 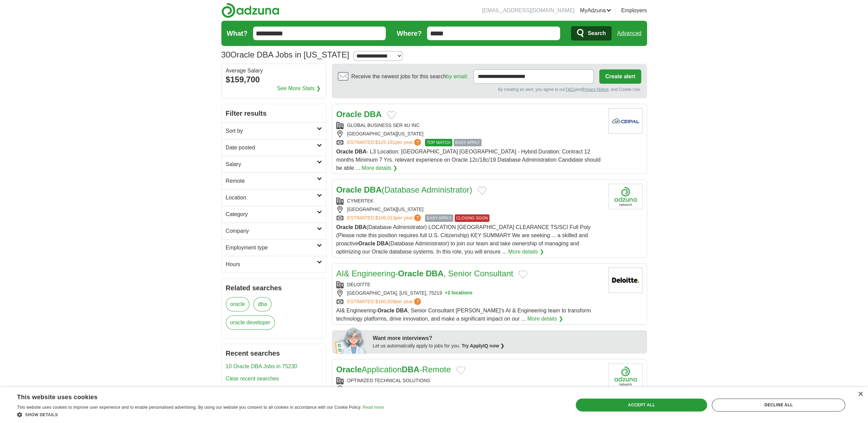 What do you see at coordinates (778, 405) in the screenshot?
I see `div: Decline all` at bounding box center [778, 405].